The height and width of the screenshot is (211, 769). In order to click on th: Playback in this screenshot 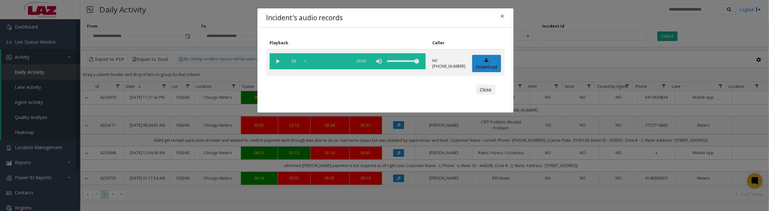, I will do `click(348, 43)`.